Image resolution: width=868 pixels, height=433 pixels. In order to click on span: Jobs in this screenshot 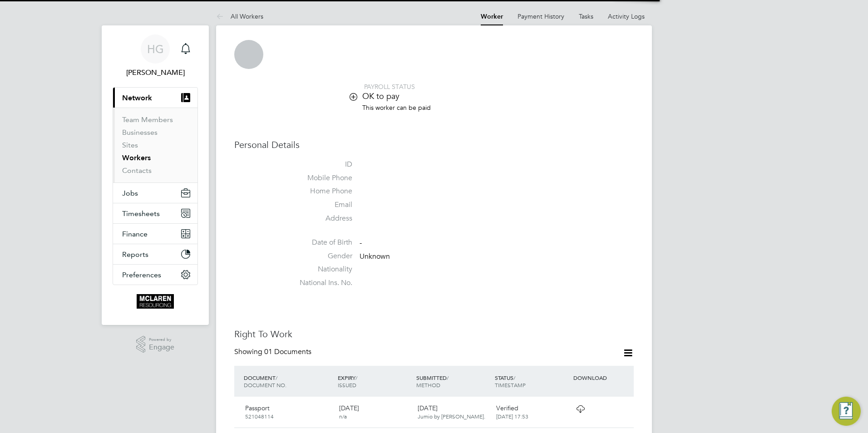, I will do `click(130, 193)`.